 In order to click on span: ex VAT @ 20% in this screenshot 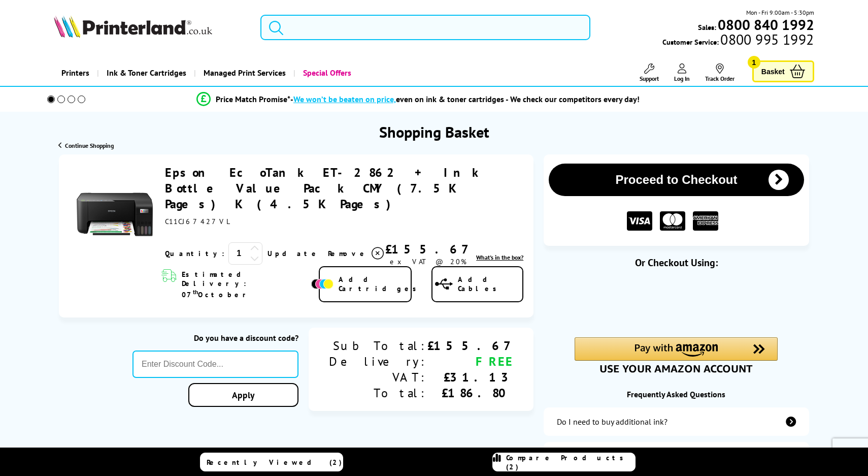, I will do `click(428, 262)`.